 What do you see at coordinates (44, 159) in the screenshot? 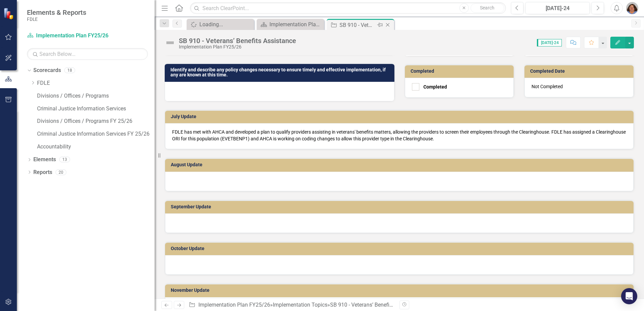
I see `a: Elements` at bounding box center [44, 159].